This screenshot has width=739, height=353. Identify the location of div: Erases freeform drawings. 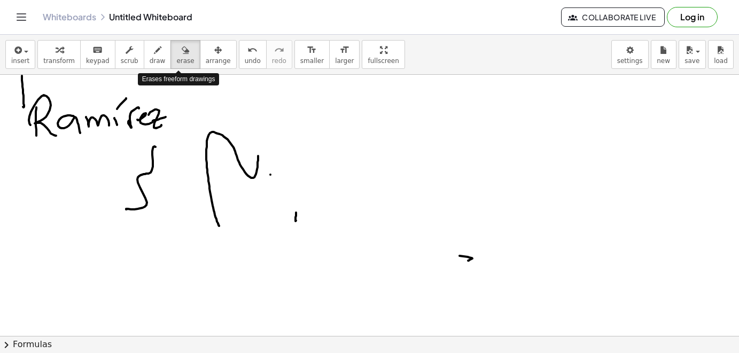
(178, 79).